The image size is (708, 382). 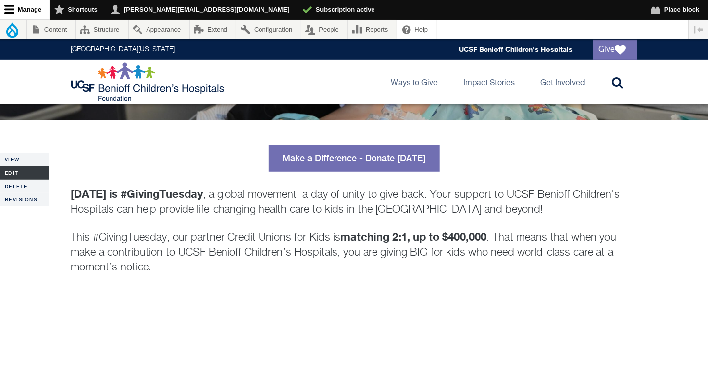 What do you see at coordinates (159, 29) in the screenshot?
I see `a: Appearance` at bounding box center [159, 29].